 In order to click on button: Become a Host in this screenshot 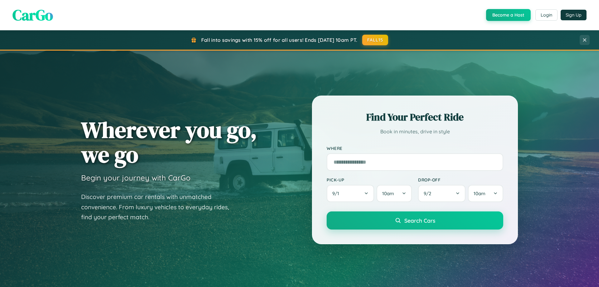, I will do `click(508, 15)`.